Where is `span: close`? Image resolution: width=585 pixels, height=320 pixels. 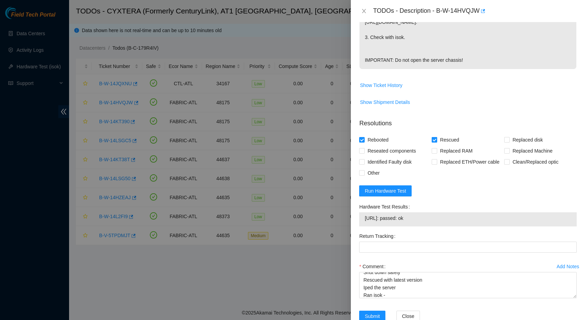 span: close is located at coordinates (364, 11).